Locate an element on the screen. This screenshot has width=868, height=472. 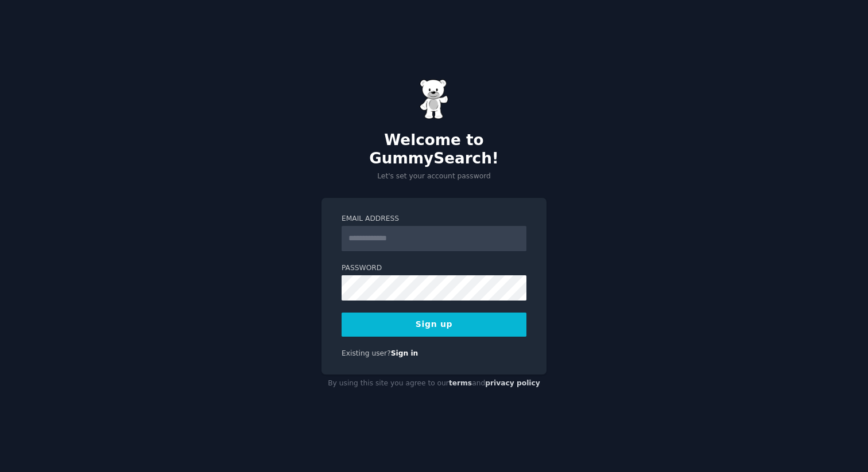
a: terms is located at coordinates (461, 384).